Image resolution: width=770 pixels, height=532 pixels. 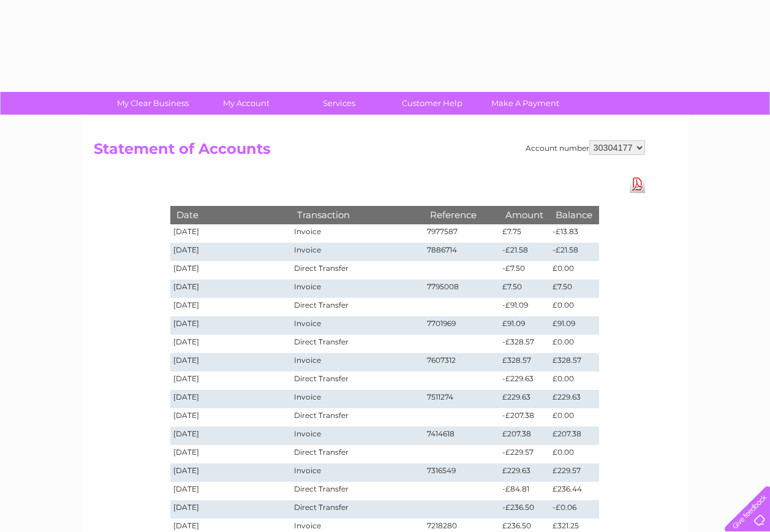 What do you see at coordinates (574, 214) in the screenshot?
I see `th: Balance` at bounding box center [574, 214].